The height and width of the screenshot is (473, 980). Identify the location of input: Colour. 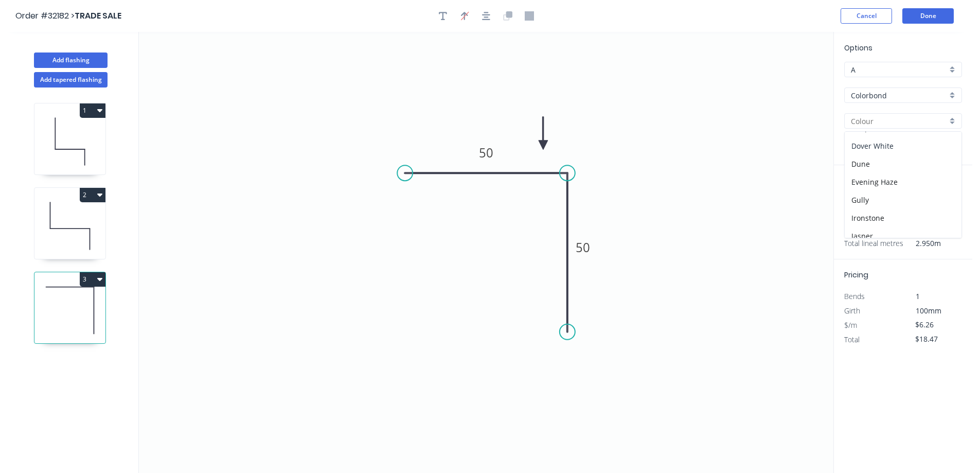
(899, 121).